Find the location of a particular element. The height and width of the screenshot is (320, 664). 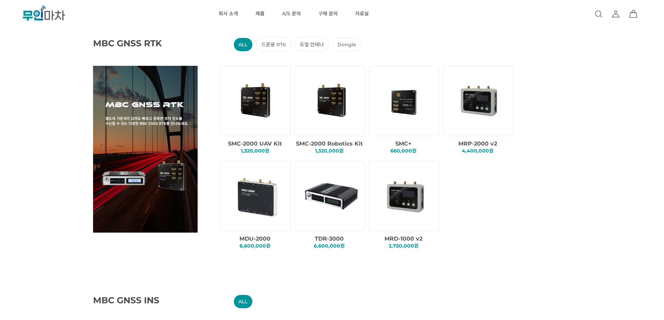

img: 29e1ed50bec2d2c3d08ab21b2fffb945.png is located at coordinates (331, 196).